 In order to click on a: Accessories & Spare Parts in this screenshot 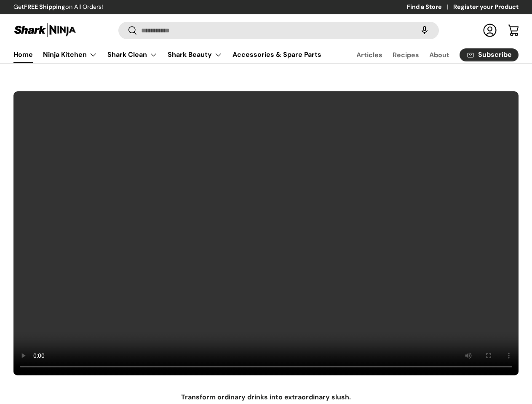, I will do `click(277, 54)`.